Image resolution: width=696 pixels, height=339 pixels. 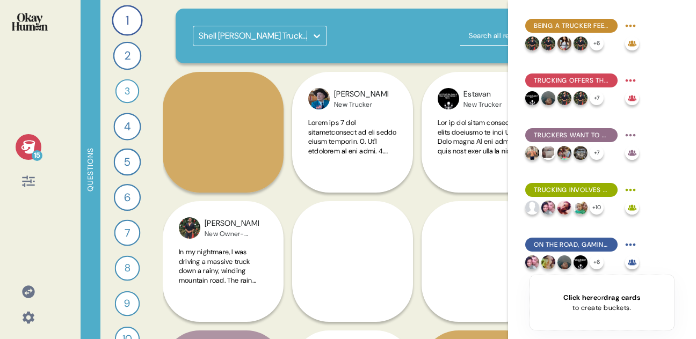 I want to click on span: On the road, gaming and streaming TV & movies are top forms of entertainment., so click(x=571, y=245).